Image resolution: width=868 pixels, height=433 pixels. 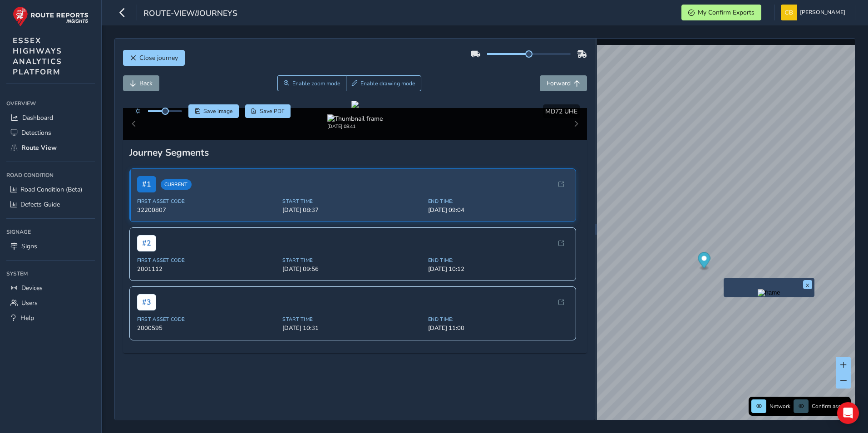 I want to click on span: Enable drawing mode, so click(x=388, y=83).